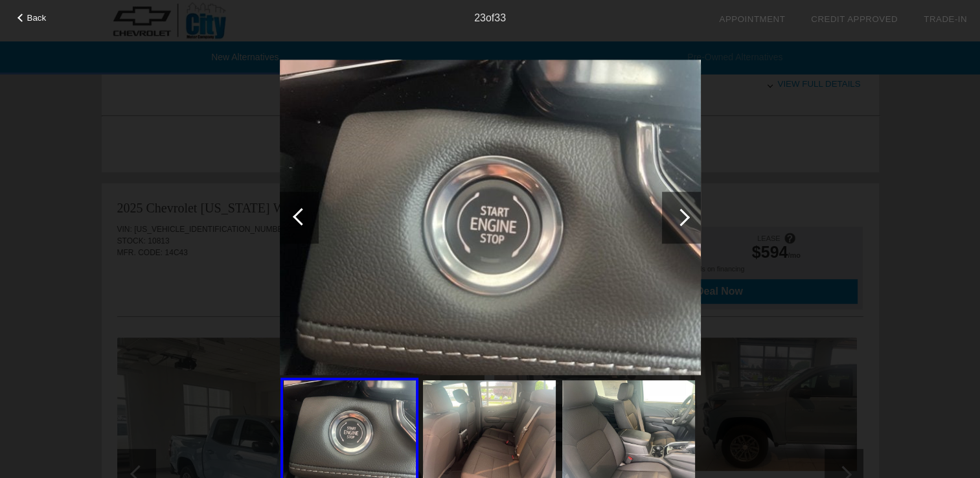  What do you see at coordinates (37, 18) in the screenshot?
I see `span: Back` at bounding box center [37, 18].